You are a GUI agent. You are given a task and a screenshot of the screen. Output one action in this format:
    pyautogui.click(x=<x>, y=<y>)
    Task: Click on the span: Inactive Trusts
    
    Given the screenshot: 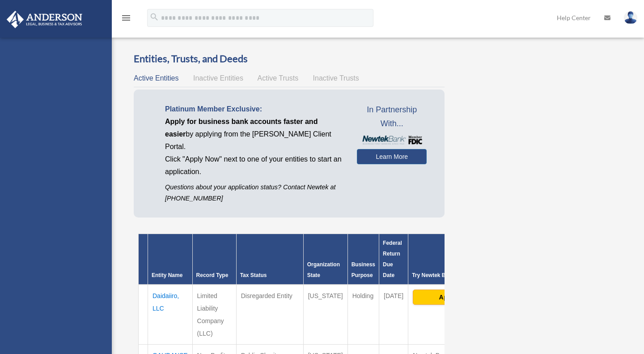 What is the action you would take?
    pyautogui.click(x=336, y=78)
    